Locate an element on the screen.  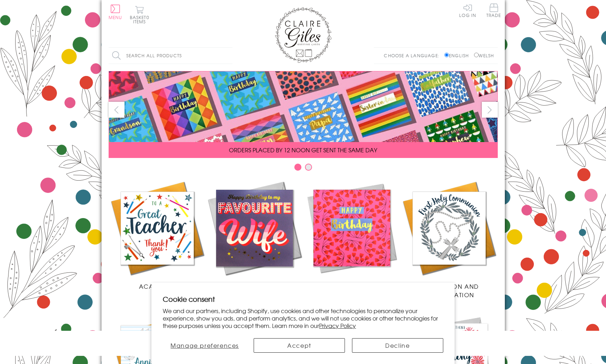
a: New Releases is located at coordinates (254, 235).